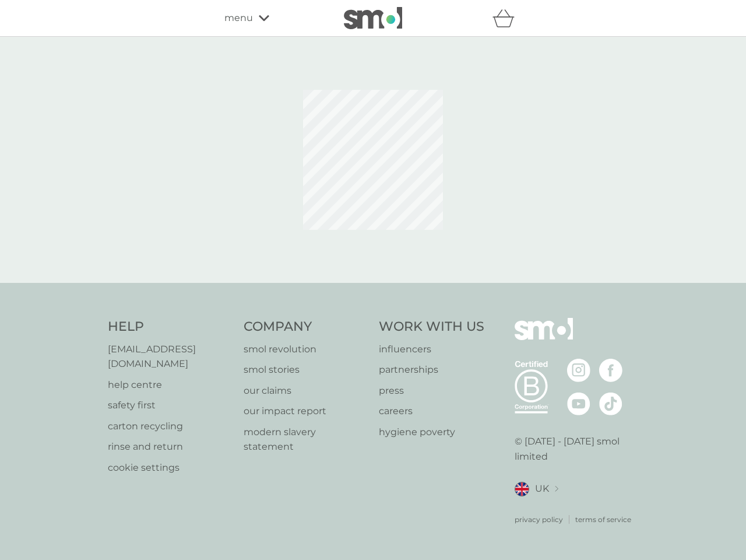 This screenshot has width=746, height=560. What do you see at coordinates (306, 411) in the screenshot?
I see `a: our impact report` at bounding box center [306, 411].